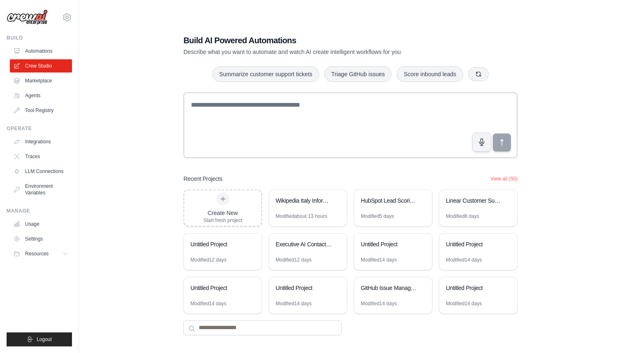 Image resolution: width=622 pixels, height=353 pixels. I want to click on a: Agents, so click(41, 96).